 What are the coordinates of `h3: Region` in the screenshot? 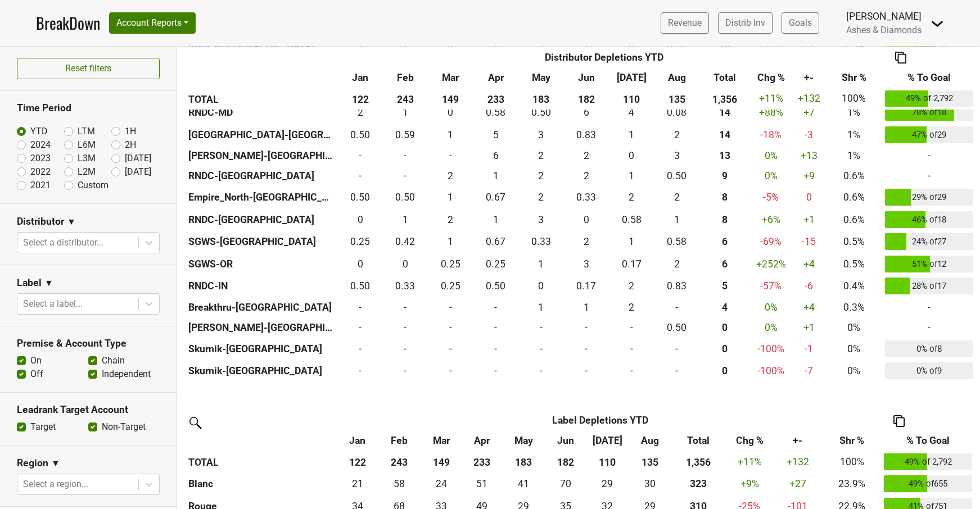 It's located at (32, 463).